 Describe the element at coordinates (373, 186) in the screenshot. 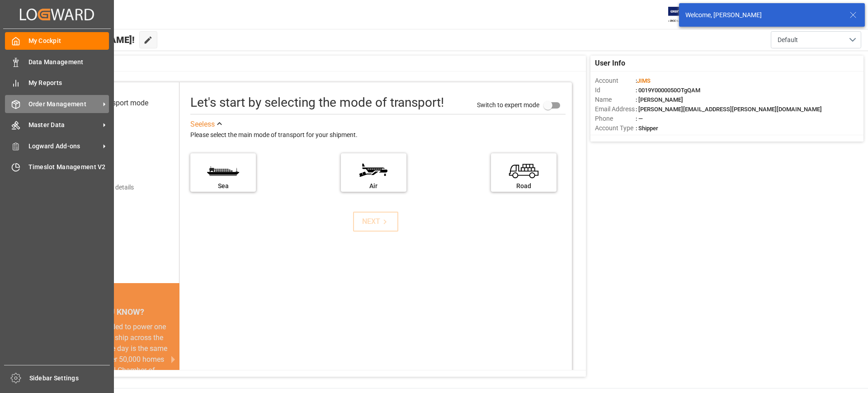

I see `div: Air` at that location.